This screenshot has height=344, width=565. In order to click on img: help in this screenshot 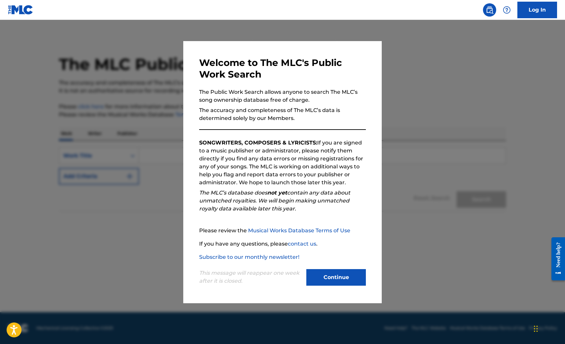, I will do `click(507, 10)`.